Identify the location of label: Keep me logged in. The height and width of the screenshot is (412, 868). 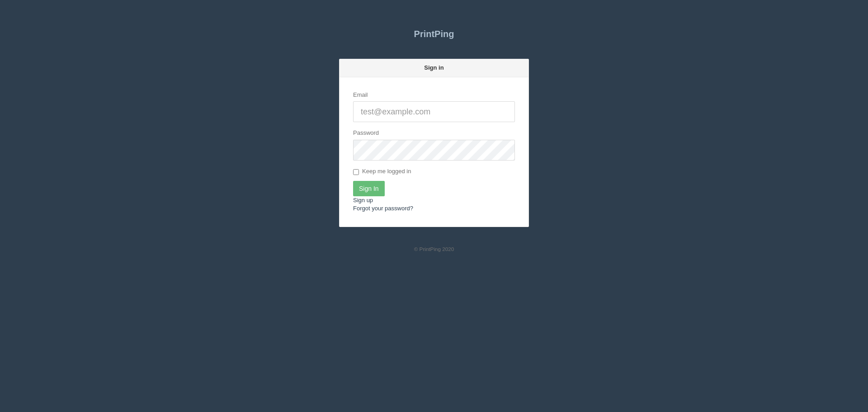
(382, 172).